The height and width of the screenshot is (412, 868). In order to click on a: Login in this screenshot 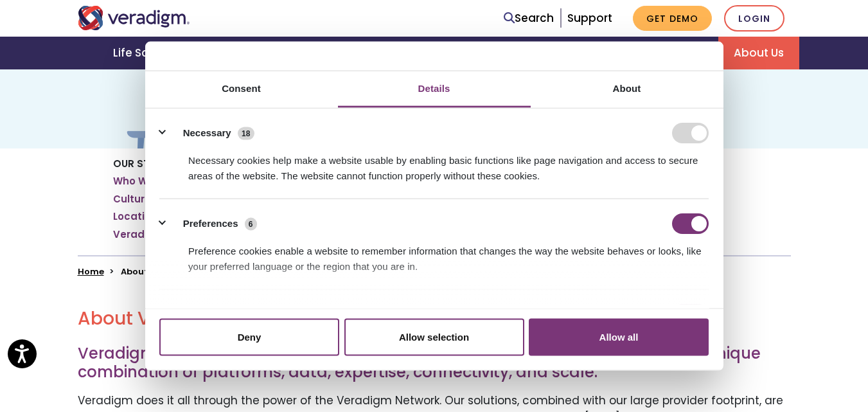, I will do `click(754, 18)`.